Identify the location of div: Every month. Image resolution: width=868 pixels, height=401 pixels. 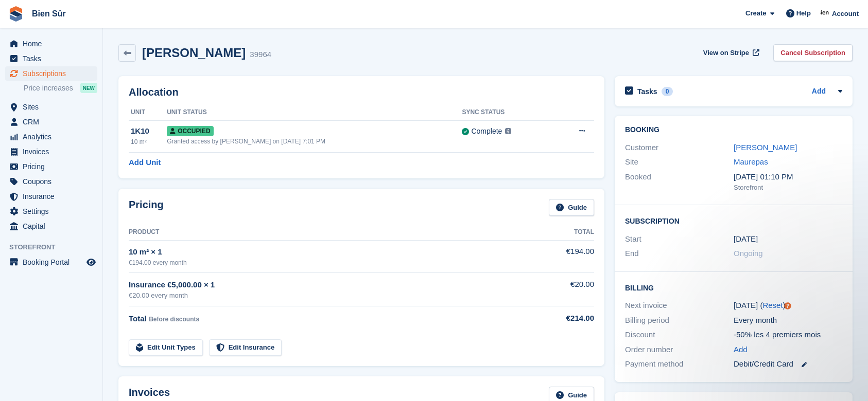
(788, 320).